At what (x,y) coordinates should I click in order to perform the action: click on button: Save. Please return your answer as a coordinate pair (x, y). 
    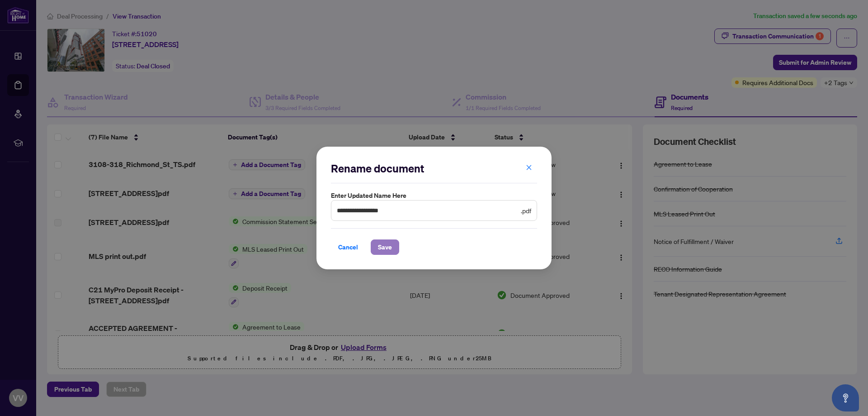
    Looking at the image, I should click on (385, 247).